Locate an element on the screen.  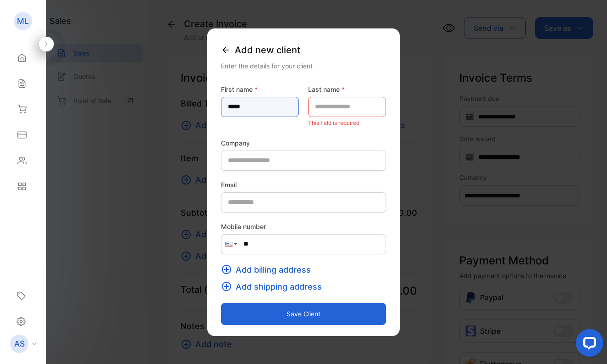
span: Add shipping address is located at coordinates (279, 286).